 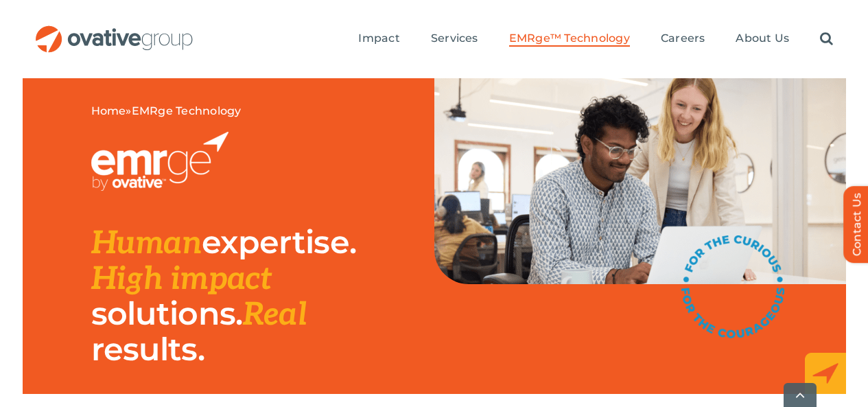 I want to click on span: Impact, so click(x=379, y=38).